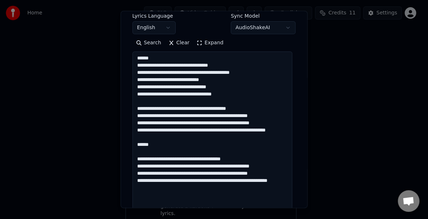 The image size is (428, 219). I want to click on button: Expand, so click(210, 43).